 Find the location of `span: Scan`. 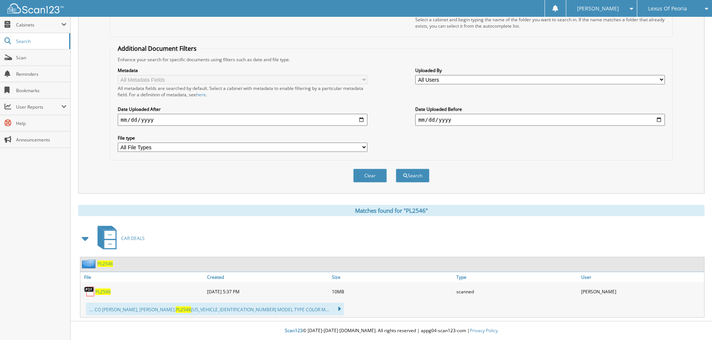

span: Scan is located at coordinates (41, 58).